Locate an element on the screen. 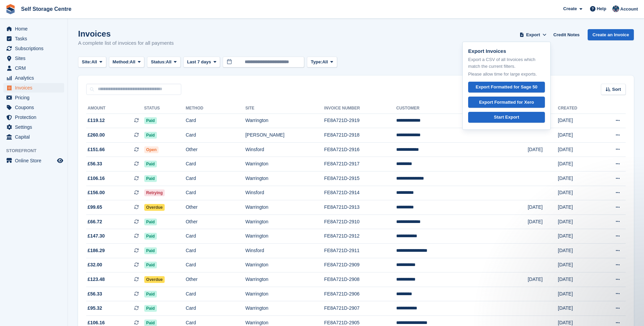 The image size is (644, 326). span: Last 7 days is located at coordinates (199, 62).